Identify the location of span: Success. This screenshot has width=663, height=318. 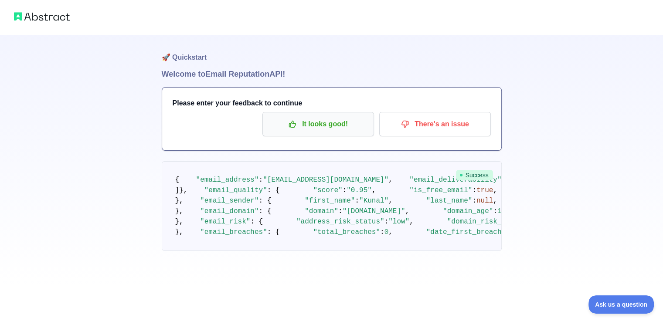
(475, 175).